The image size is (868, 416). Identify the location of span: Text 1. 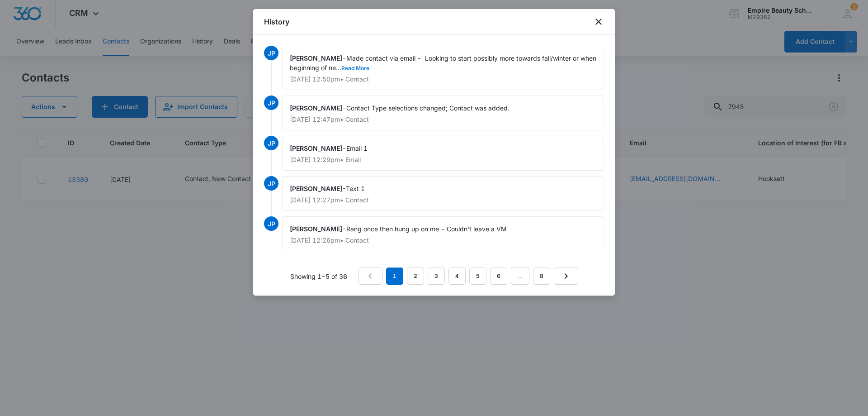
(355, 188).